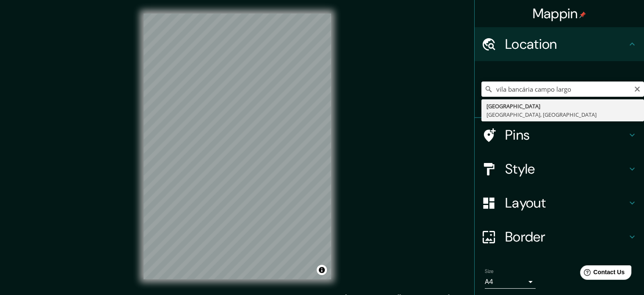 The height and width of the screenshot is (295, 644). I want to click on img: pin-icon.png, so click(583, 15).